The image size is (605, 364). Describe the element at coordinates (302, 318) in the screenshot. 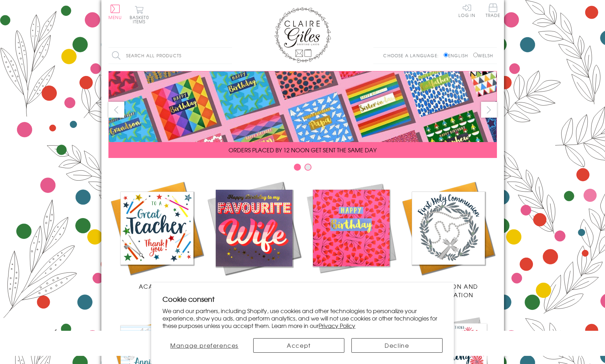

I see `p: We and our partners, including Shopify, use cookies and other technologies to personalize your ex...` at that location.